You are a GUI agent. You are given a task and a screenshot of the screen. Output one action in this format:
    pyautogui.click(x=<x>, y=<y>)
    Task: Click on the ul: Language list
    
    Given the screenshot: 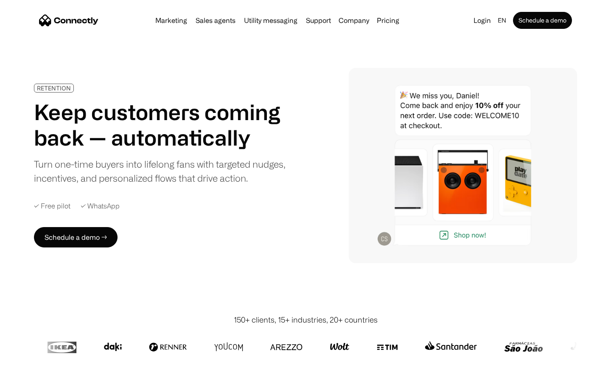 What is the action you would take?
    pyautogui.click(x=34, y=373)
    